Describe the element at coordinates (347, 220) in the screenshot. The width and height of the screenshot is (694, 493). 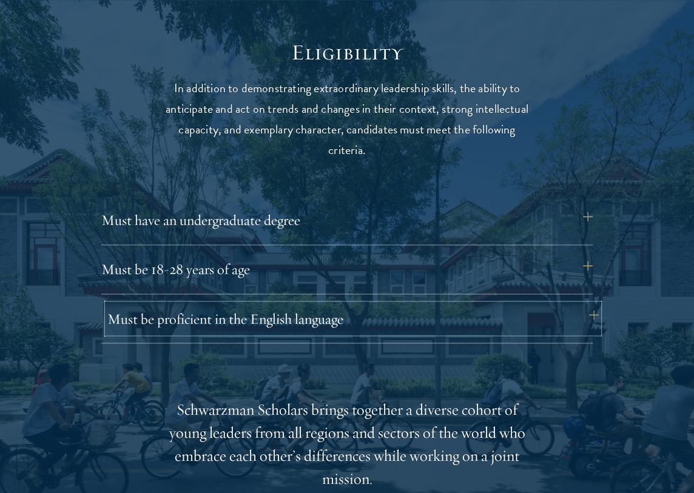
I see `button: Must have an undergraduate degree` at that location.